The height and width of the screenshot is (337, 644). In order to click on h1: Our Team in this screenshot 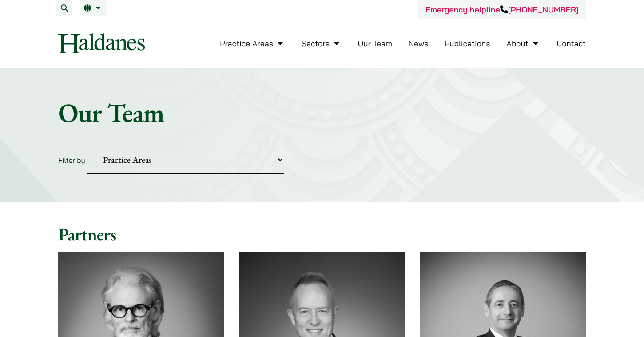, I will do `click(322, 112)`.